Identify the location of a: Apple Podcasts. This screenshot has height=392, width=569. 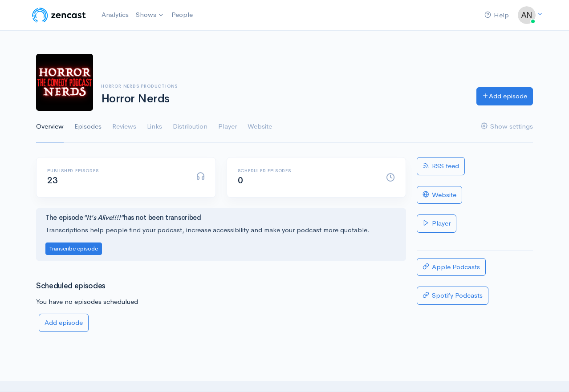
(451, 267).